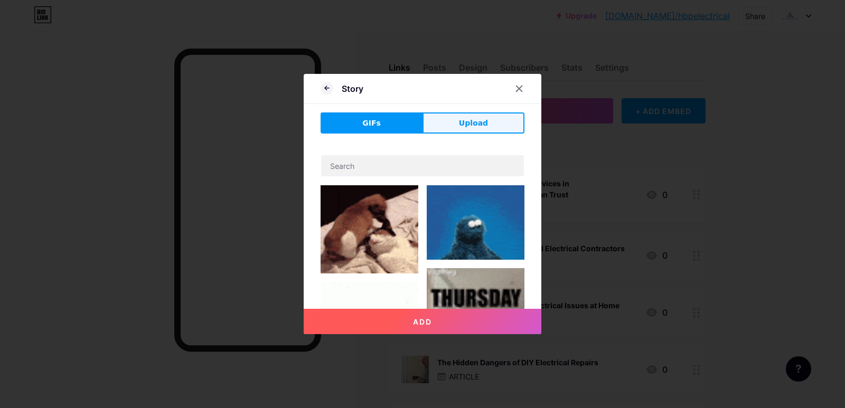  Describe the element at coordinates (473, 123) in the screenshot. I see `span: Upload` at that location.